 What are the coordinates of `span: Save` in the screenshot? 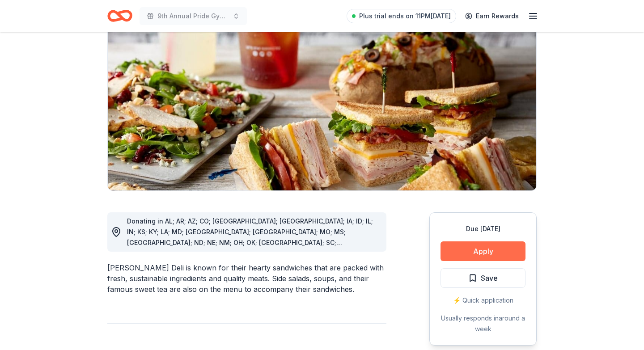 It's located at (490, 278).